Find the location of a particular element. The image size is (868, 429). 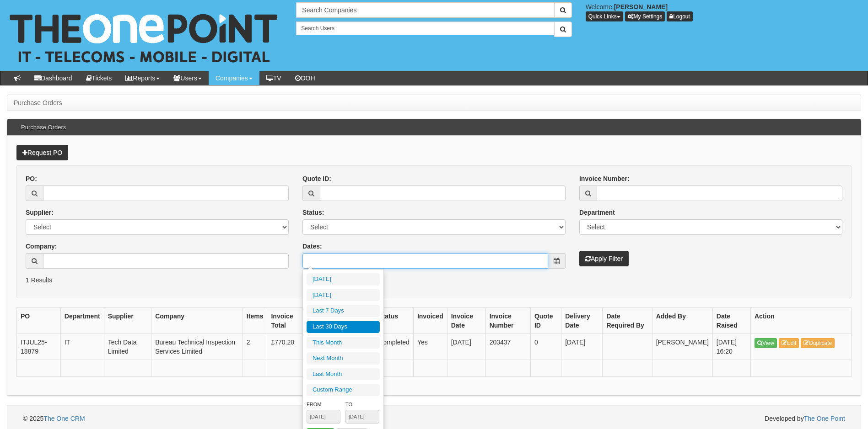

li: This Month is located at coordinates (343, 343).